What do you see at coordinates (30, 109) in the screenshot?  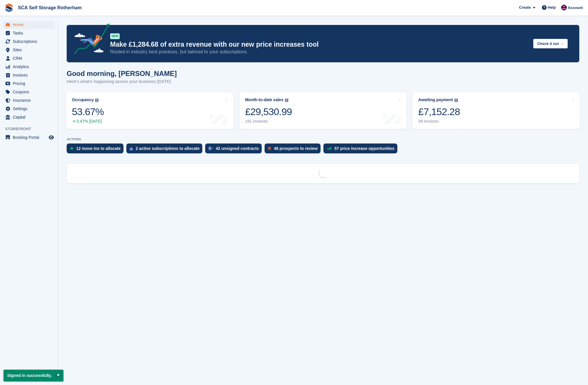 I see `span: Settings` at bounding box center [30, 109].